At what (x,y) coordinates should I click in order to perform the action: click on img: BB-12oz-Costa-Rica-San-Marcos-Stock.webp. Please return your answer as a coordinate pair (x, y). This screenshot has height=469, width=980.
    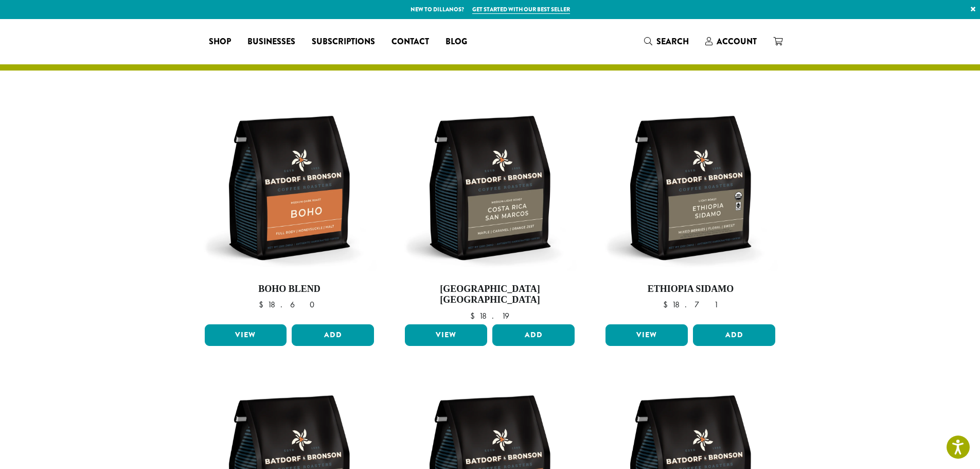
    Looking at the image, I should click on (490, 188).